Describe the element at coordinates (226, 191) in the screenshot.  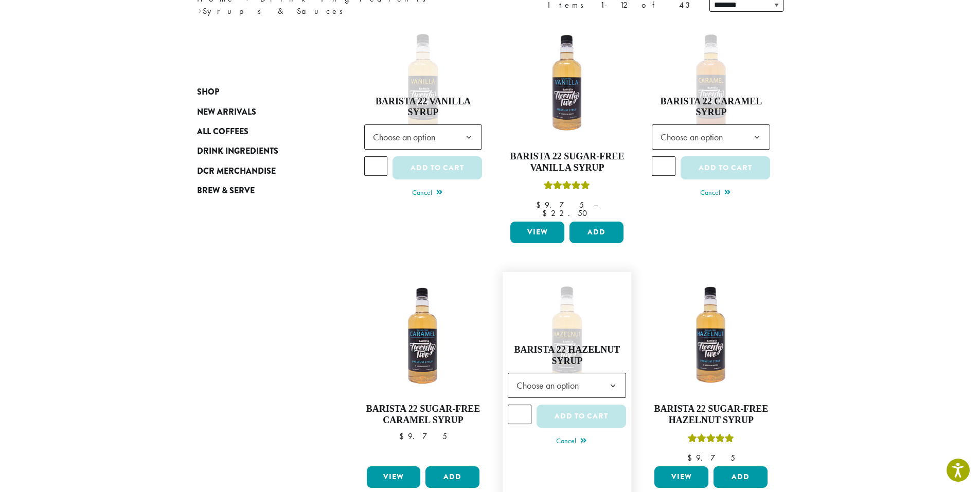
I see `span: Brew & Serve` at that location.